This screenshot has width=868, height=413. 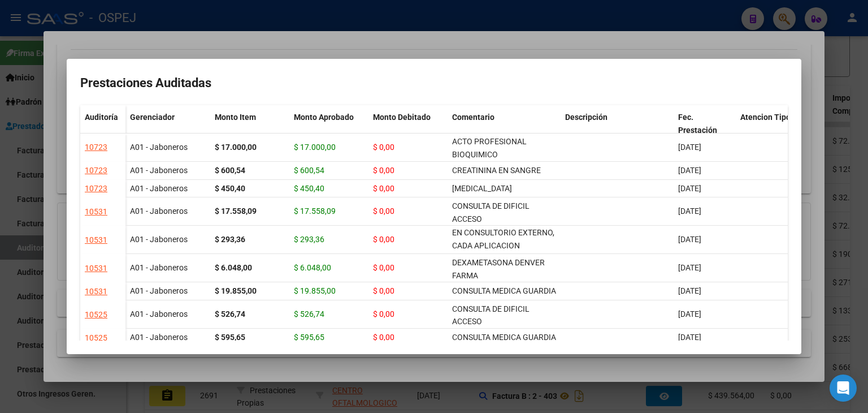 I want to click on span: $ 450,40, so click(x=309, y=188).